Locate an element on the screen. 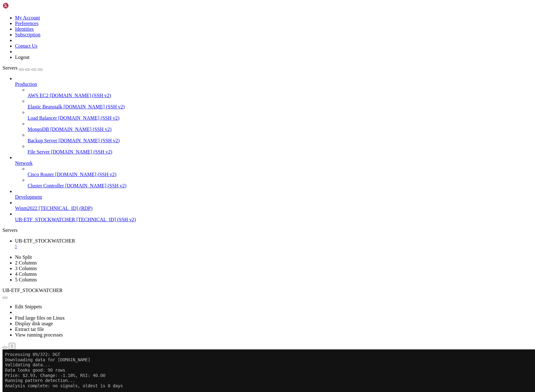  x-row: Price: $2.92, Change: 0.00%, RSI: 0.00 is located at coordinates (227, 276).